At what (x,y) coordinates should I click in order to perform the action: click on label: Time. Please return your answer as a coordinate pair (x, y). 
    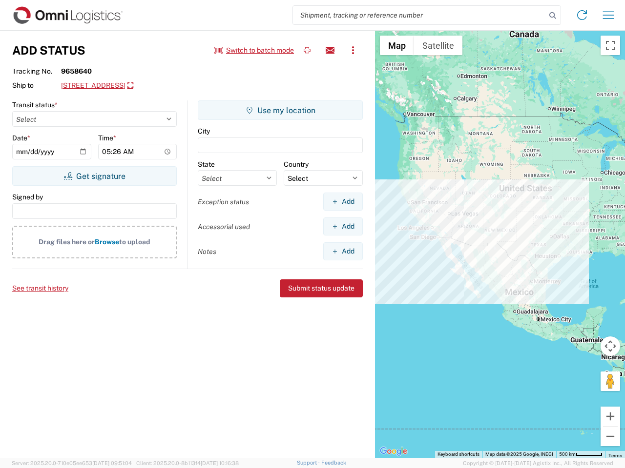
    Looking at the image, I should click on (107, 138).